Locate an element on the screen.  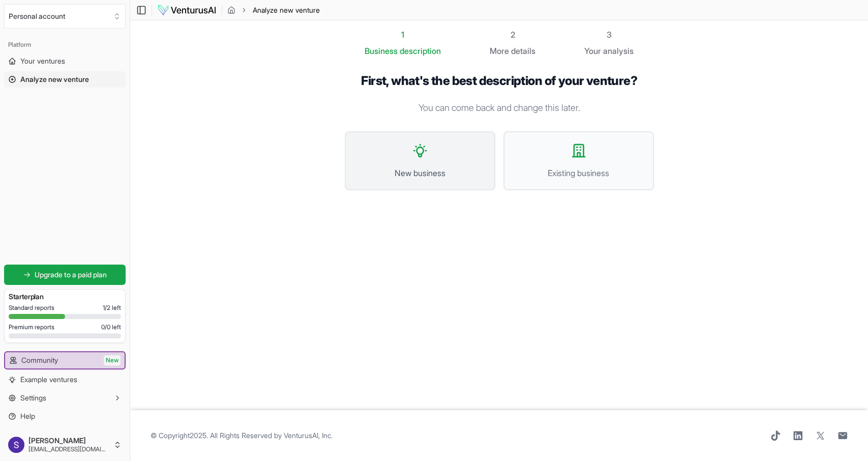
span: 0 / 0 left is located at coordinates (111, 327).